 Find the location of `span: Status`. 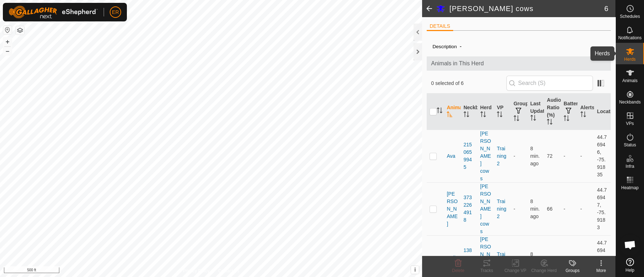

span: Status is located at coordinates (630, 145).